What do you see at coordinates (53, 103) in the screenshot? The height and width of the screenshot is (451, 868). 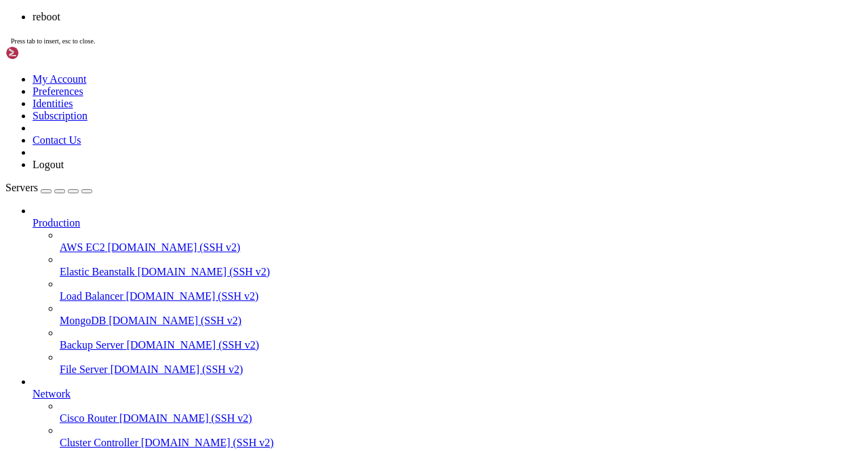 I see `a: Identities` at bounding box center [53, 103].